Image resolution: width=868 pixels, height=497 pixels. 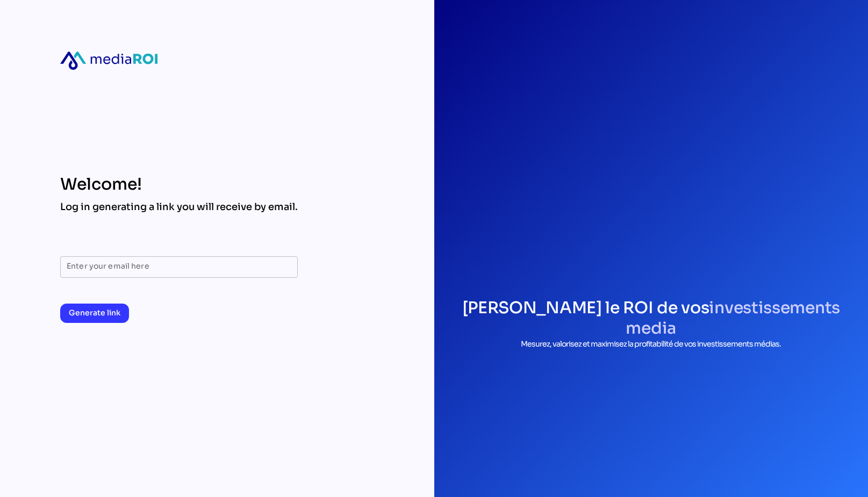 I want to click on span: Generate link, so click(x=95, y=313).